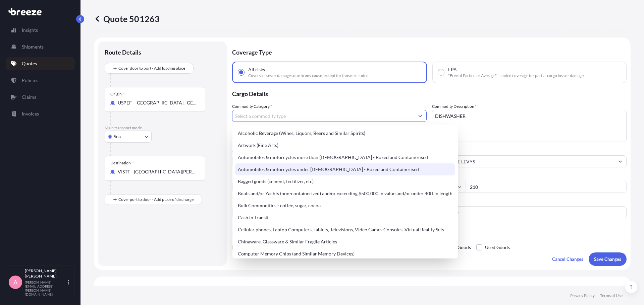  Describe the element at coordinates (346, 146) in the screenshot. I see `div: Artwork (Fine Arts)` at that location.